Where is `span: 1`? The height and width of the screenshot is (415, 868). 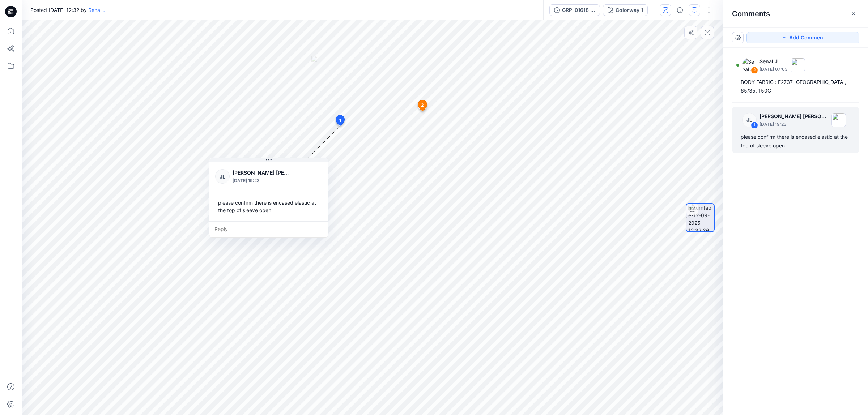 span: 1 is located at coordinates (340, 121).